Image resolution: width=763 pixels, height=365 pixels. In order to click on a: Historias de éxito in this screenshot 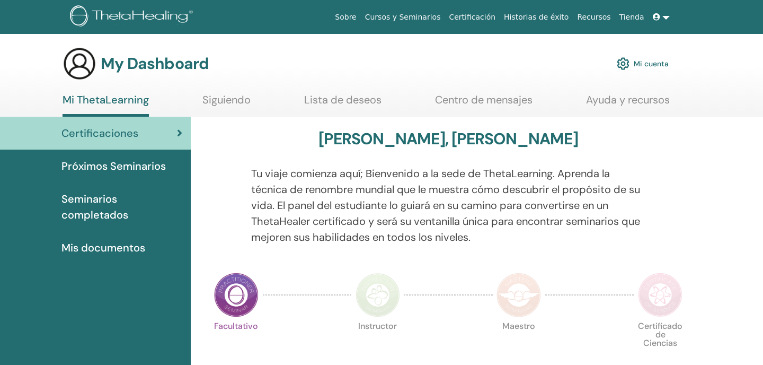, I will do `click(536, 17)`.